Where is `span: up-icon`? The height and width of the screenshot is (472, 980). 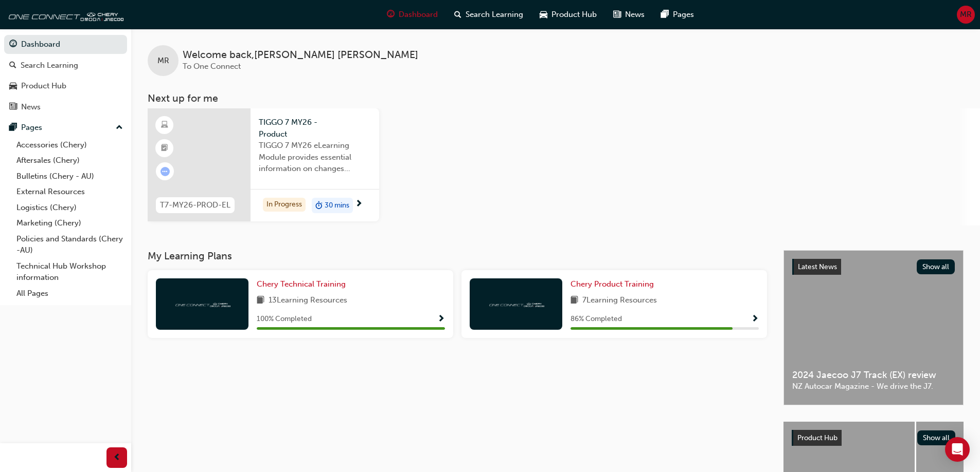
span: up-icon is located at coordinates (120, 128).